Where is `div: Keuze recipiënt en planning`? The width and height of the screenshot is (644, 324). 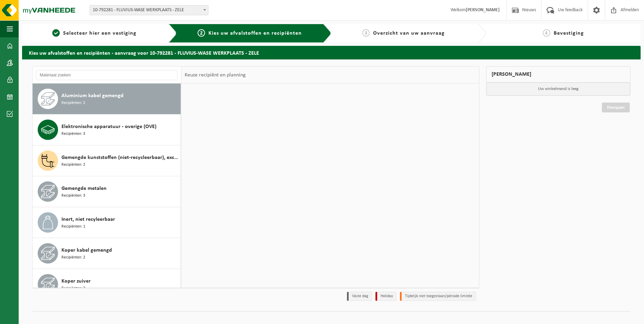 div: Keuze recipiënt en planning is located at coordinates (215, 75).